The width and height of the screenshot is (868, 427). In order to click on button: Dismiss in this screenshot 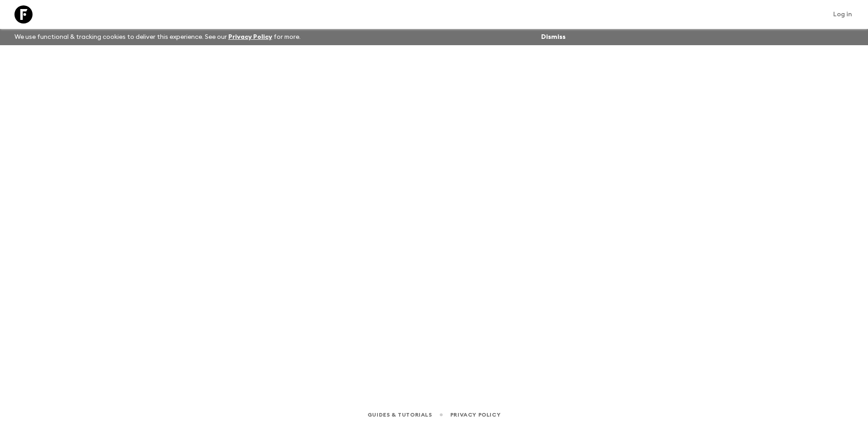, I will do `click(554, 38)`.